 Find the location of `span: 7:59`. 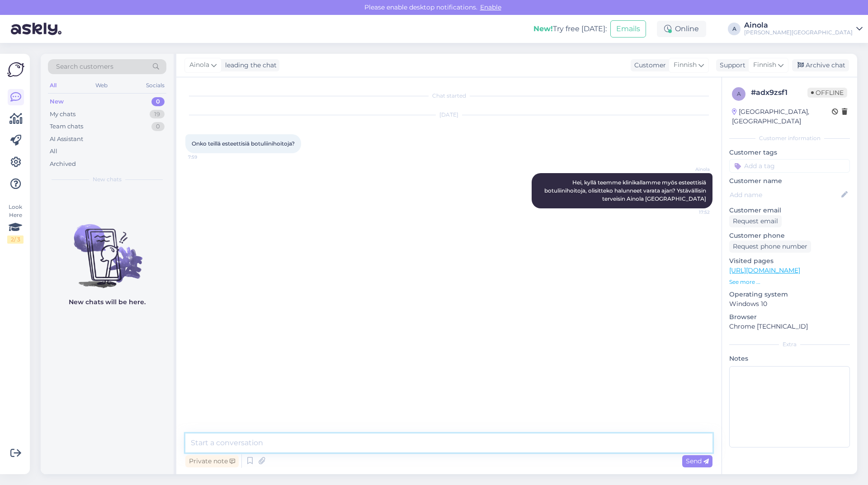

span: 7:59 is located at coordinates (205, 157).